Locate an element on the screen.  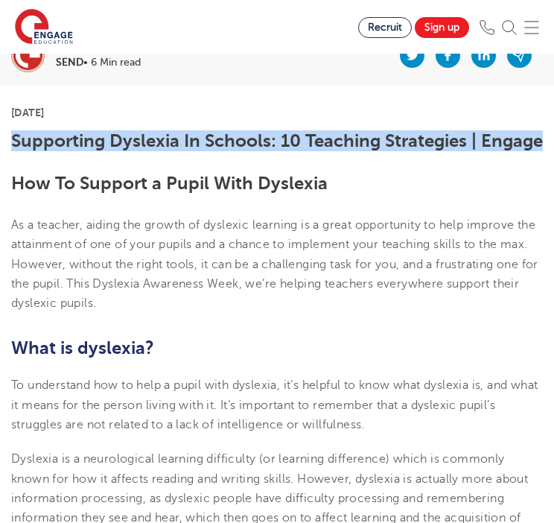
h1: Supporting Dyslexia In Schools: 10 Teaching Strategies | Engage is located at coordinates (277, 141).